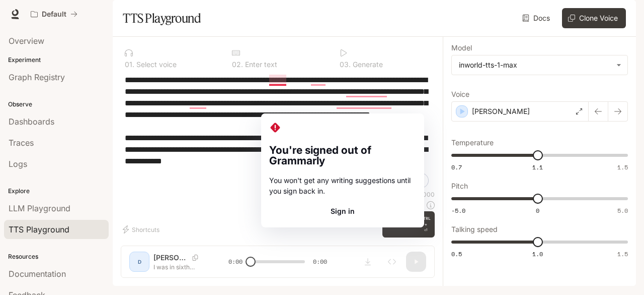 This screenshot has height=295, width=644. What do you see at coordinates (54, 14) in the screenshot?
I see `button: All workspaces` at bounding box center [54, 14].